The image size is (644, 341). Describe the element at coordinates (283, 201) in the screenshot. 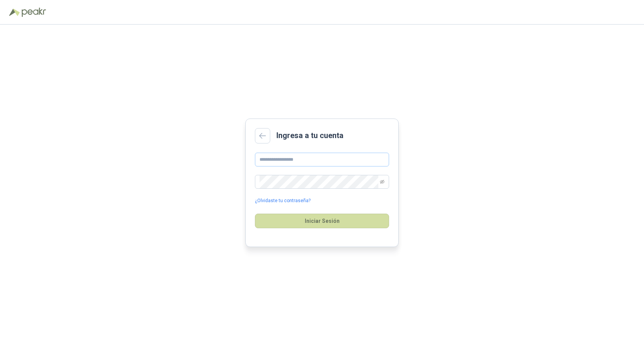

I see `a: ¿Olvidaste tu contraseña?` at that location.